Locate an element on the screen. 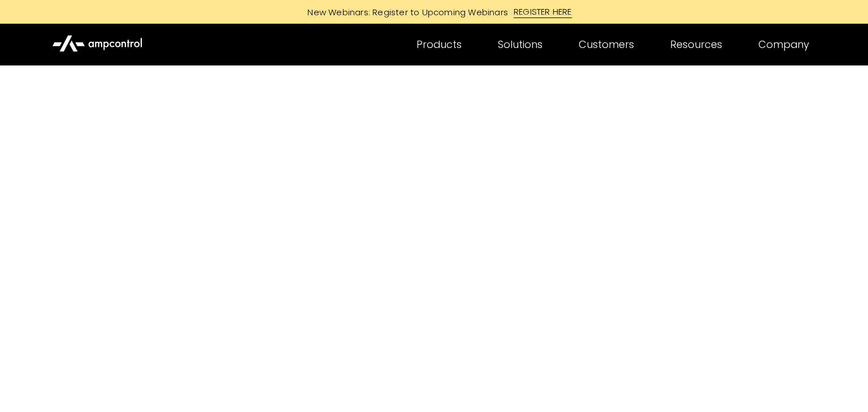 This screenshot has width=868, height=412. div: New Webinars: Register to Upcoming Webinars is located at coordinates (405, 12).